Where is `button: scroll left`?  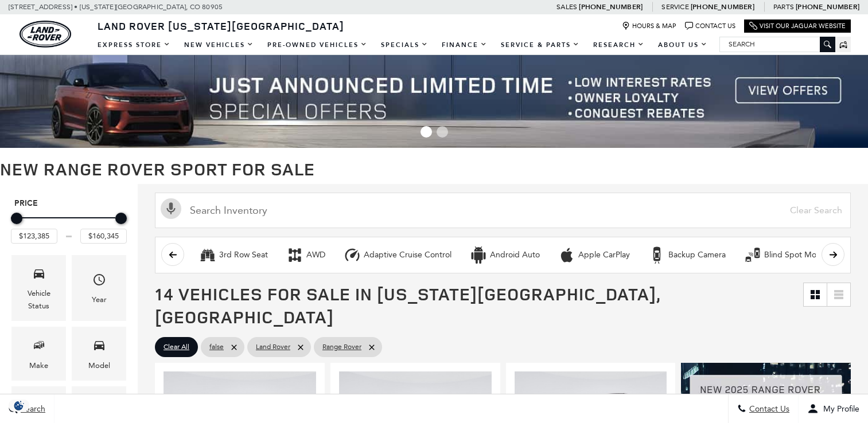 button: scroll left is located at coordinates (172, 255).